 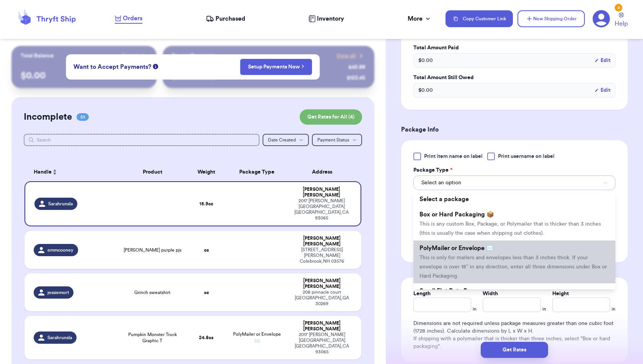 What do you see at coordinates (326, 19) in the screenshot?
I see `a: Inventory` at bounding box center [326, 19].